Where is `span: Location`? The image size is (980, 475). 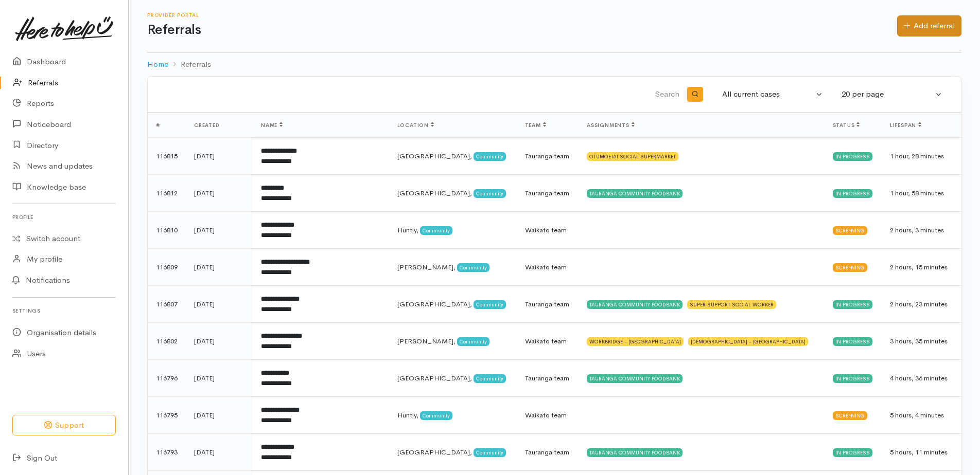 span: Location is located at coordinates (415, 125).